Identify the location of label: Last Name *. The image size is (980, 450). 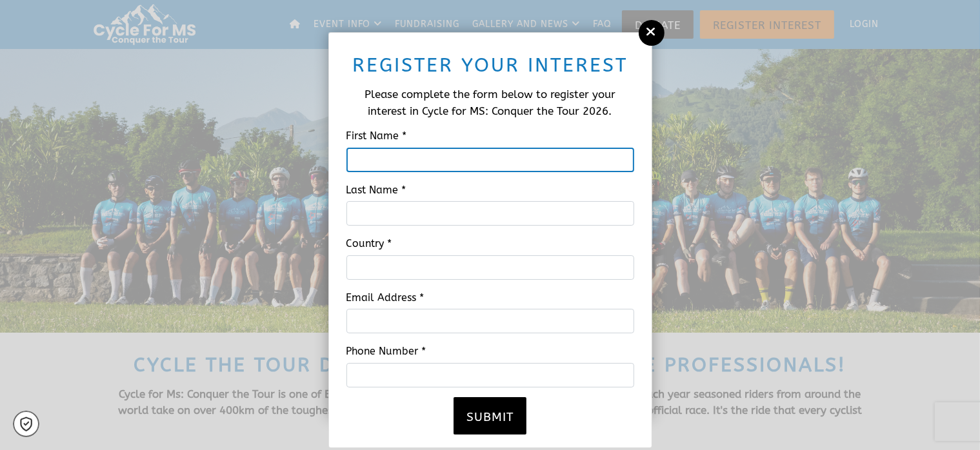
(490, 190).